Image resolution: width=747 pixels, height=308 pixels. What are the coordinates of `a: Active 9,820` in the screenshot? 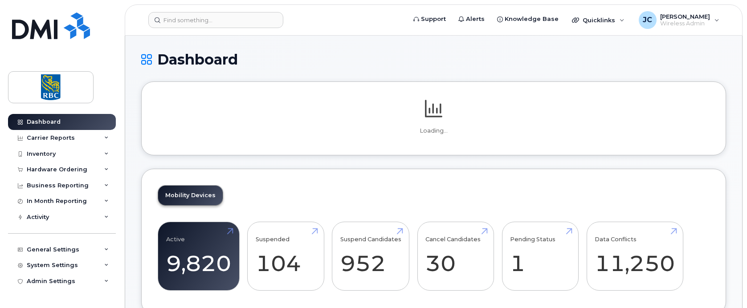 It's located at (199, 256).